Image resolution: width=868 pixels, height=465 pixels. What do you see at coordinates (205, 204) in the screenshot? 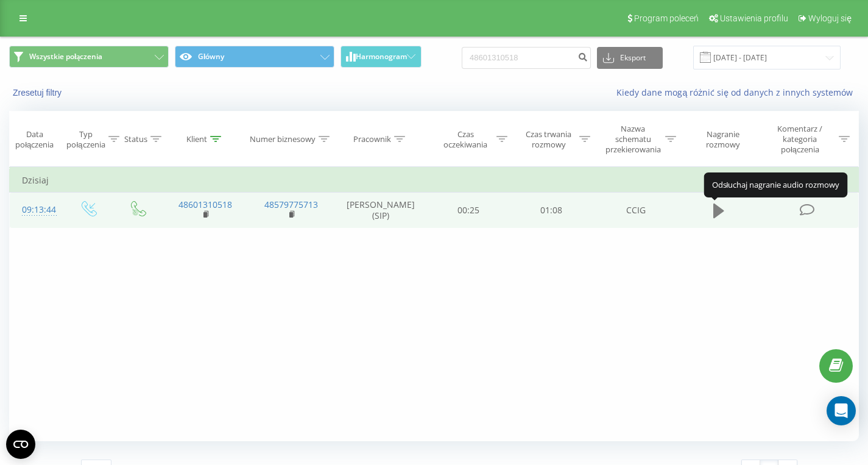
I see `a: 48601310518` at bounding box center [205, 204].